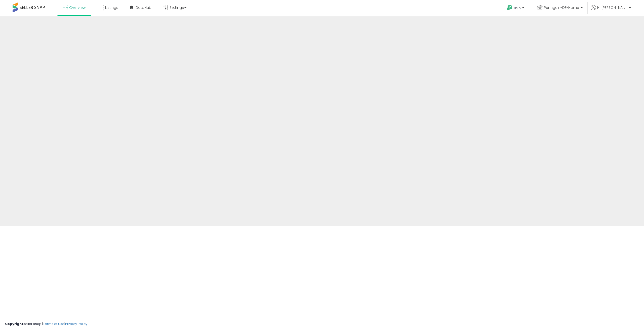 The image size is (644, 329). What do you see at coordinates (77, 7) in the screenshot?
I see `span: Overview` at bounding box center [77, 7].